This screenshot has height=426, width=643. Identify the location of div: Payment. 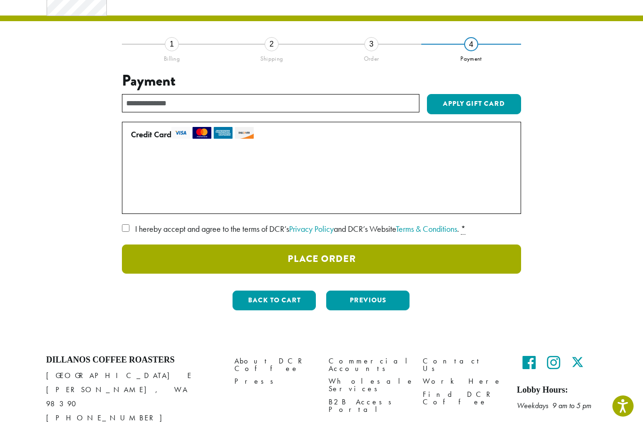
(471, 57).